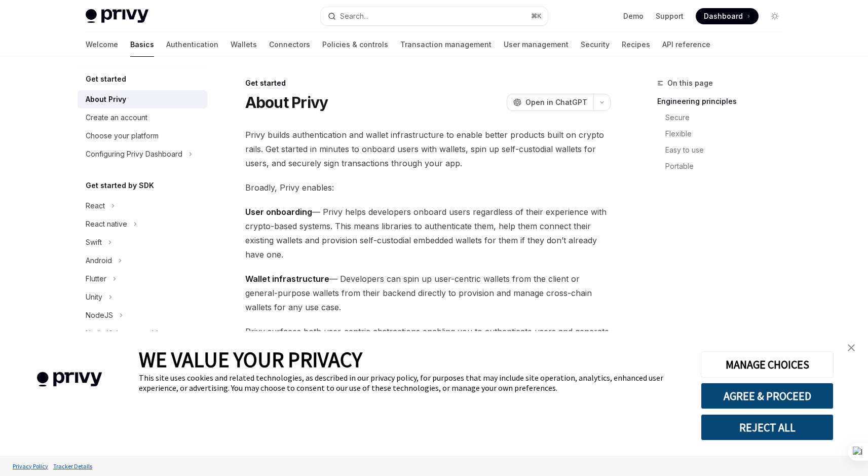 This screenshot has width=868, height=476. What do you see at coordinates (286, 102) in the screenshot?
I see `h1: About Privy` at bounding box center [286, 102].